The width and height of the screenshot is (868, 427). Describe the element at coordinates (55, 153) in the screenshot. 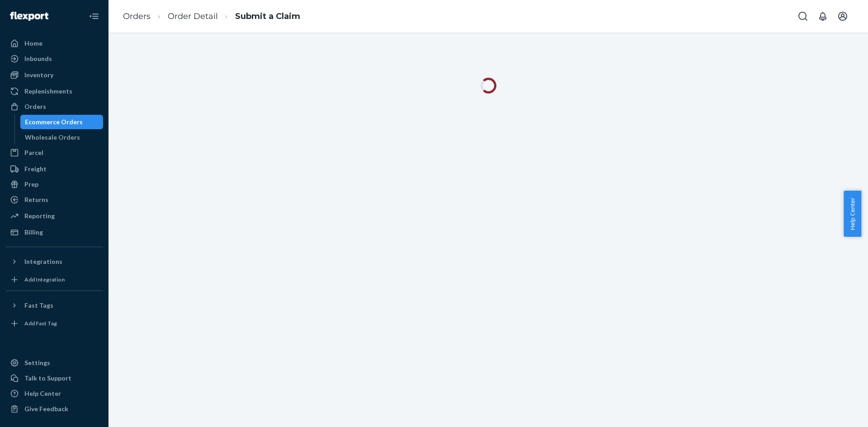

I see `a: Parcel` at that location.